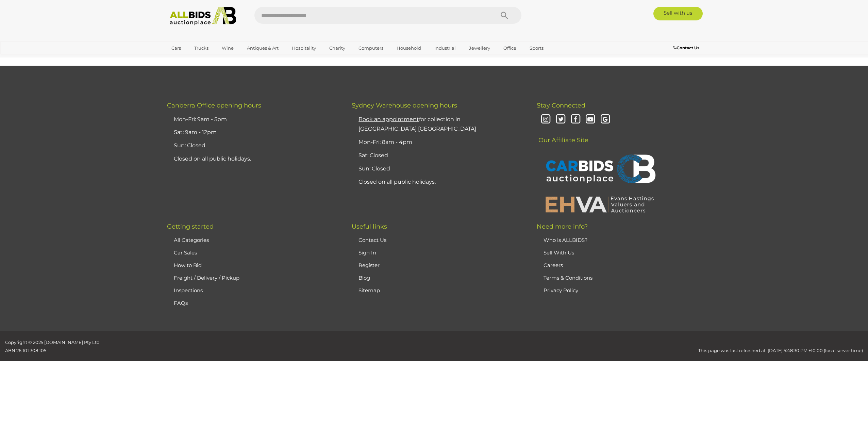 This screenshot has height=447, width=868. Describe the element at coordinates (367, 253) in the screenshot. I see `a: Sign In` at that location.